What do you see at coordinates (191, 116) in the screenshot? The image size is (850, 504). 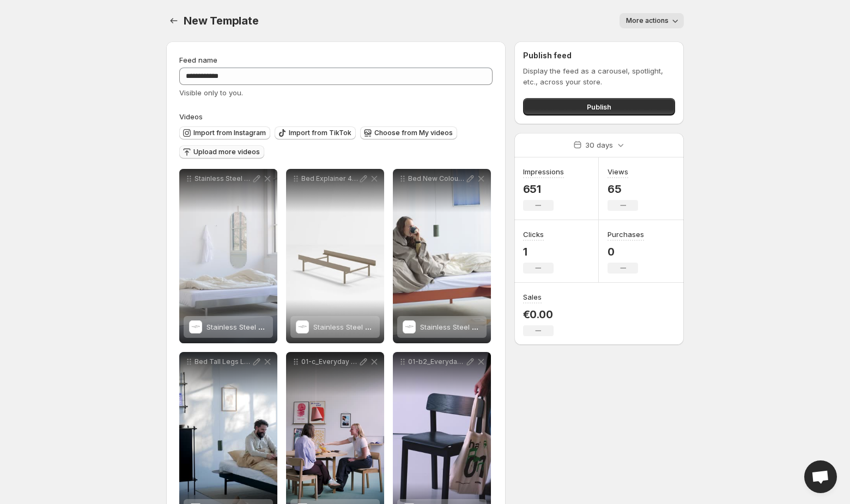 I see `span: Videos` at bounding box center [191, 116].